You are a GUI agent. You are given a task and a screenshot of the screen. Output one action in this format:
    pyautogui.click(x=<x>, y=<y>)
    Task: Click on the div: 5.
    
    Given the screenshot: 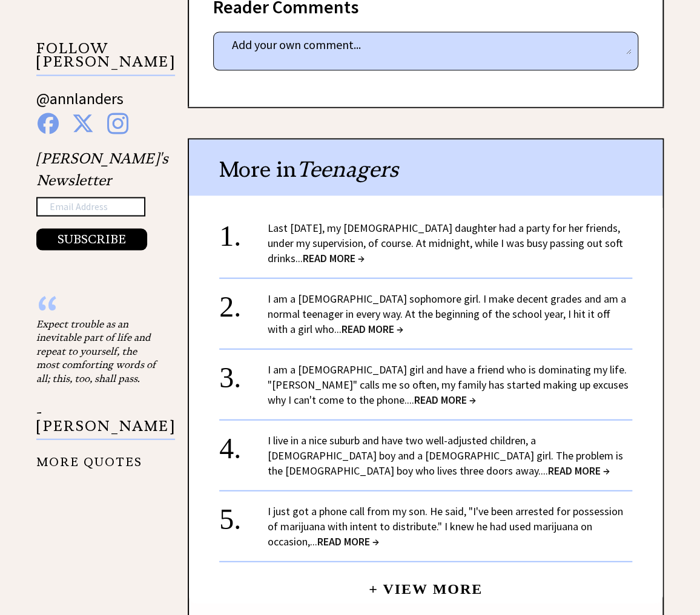 What is the action you would take?
    pyautogui.click(x=244, y=514)
    